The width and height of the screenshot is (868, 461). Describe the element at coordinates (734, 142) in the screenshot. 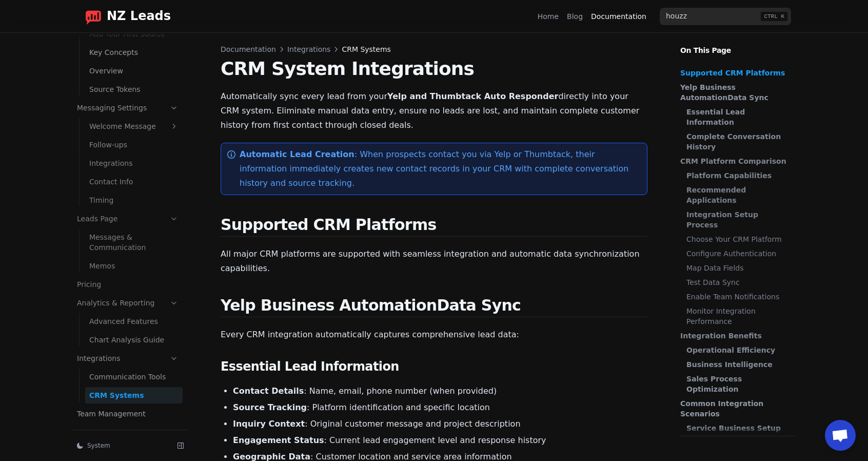

I see `strong: Complete Conversation History` at that location.